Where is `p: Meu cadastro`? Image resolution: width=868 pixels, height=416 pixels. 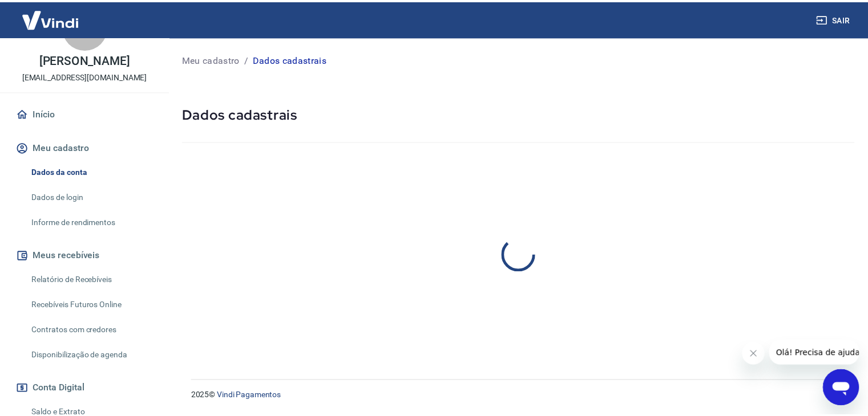 p: Meu cadastro is located at coordinates (213, 60).